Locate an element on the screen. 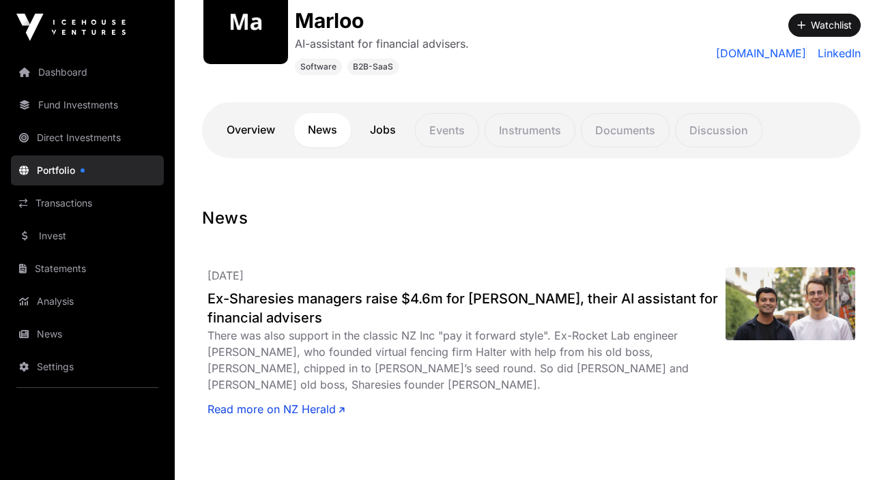  p: AI-assistant for financial advisers. is located at coordinates (381, 44).